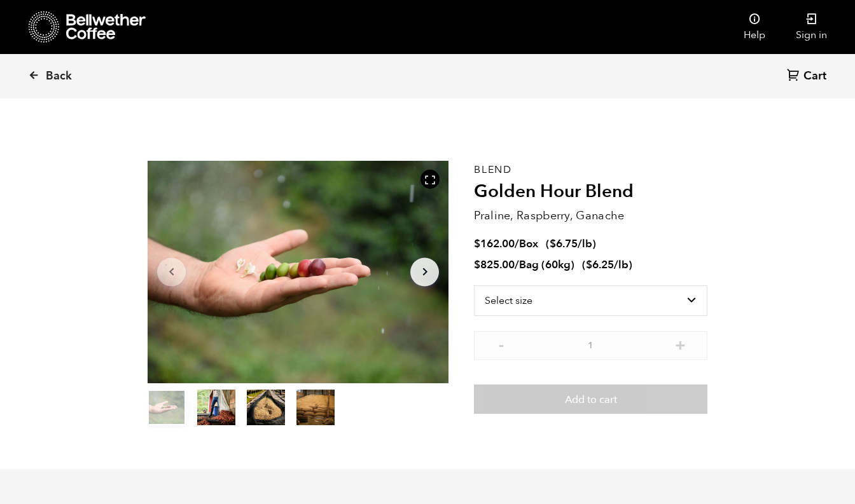 This screenshot has width=855, height=504. What do you see at coordinates (546, 264) in the screenshot?
I see `span: Bag (60kg)` at bounding box center [546, 264].